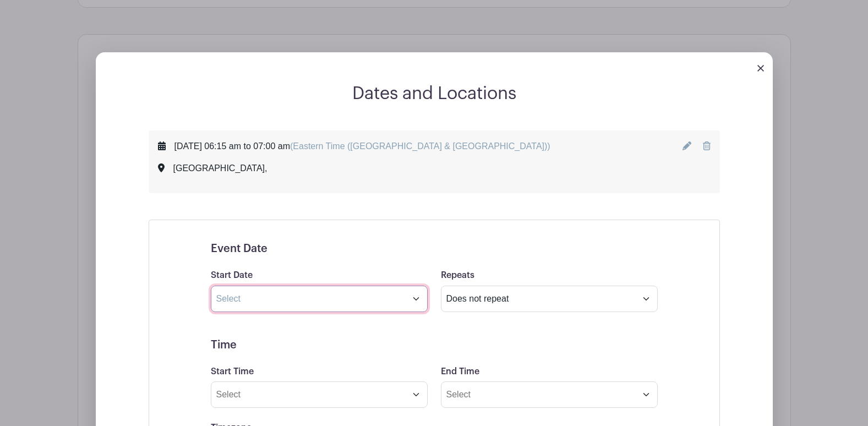  What do you see at coordinates (233, 372) in the screenshot?
I see `label: Start Time` at bounding box center [233, 372].